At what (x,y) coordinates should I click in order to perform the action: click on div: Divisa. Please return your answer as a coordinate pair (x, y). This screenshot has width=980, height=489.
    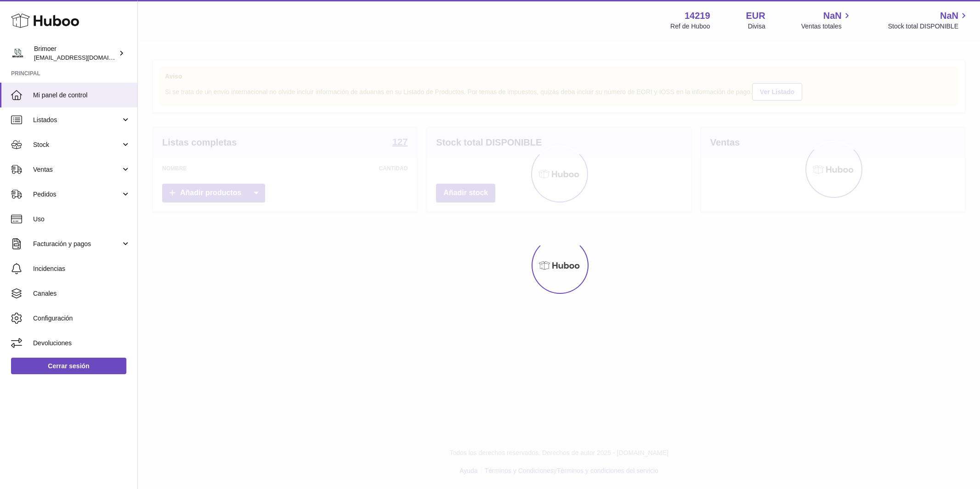
    Looking at the image, I should click on (757, 26).